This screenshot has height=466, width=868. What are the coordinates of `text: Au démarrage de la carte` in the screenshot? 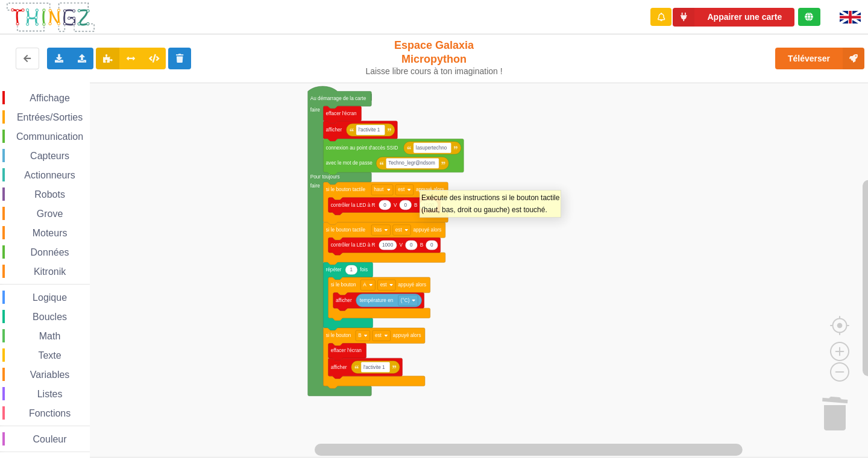 It's located at (338, 98).